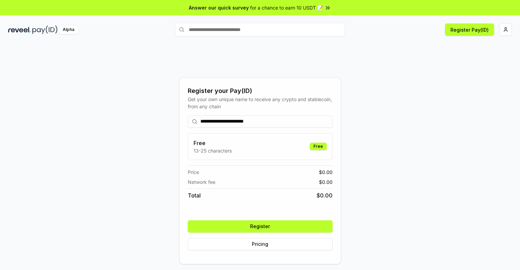  I want to click on button: Register, so click(260, 227).